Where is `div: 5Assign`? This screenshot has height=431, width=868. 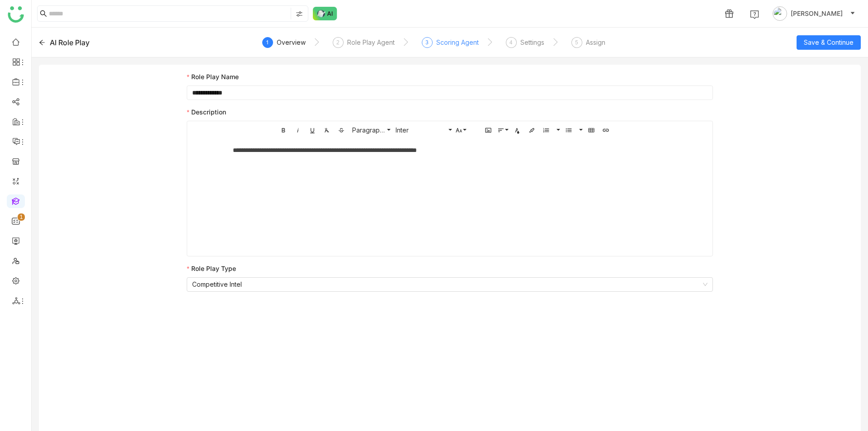 div: 5Assign is located at coordinates (588, 46).